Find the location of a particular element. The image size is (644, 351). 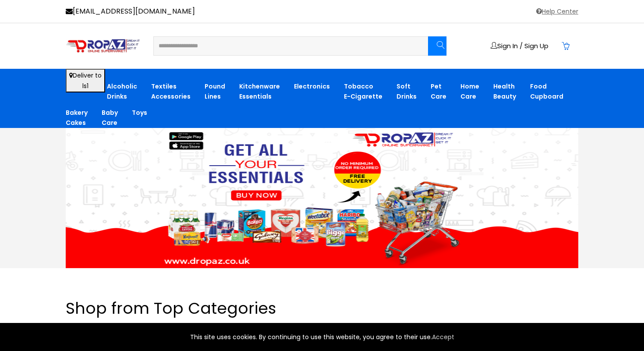

a: TextilesAccessories is located at coordinates (171, 91).